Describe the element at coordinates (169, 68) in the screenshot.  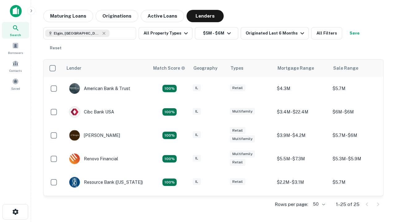
I see `th: Capitalize uses an advanced AI algorithm to match your search with the best lender. The match sco...` at that location.